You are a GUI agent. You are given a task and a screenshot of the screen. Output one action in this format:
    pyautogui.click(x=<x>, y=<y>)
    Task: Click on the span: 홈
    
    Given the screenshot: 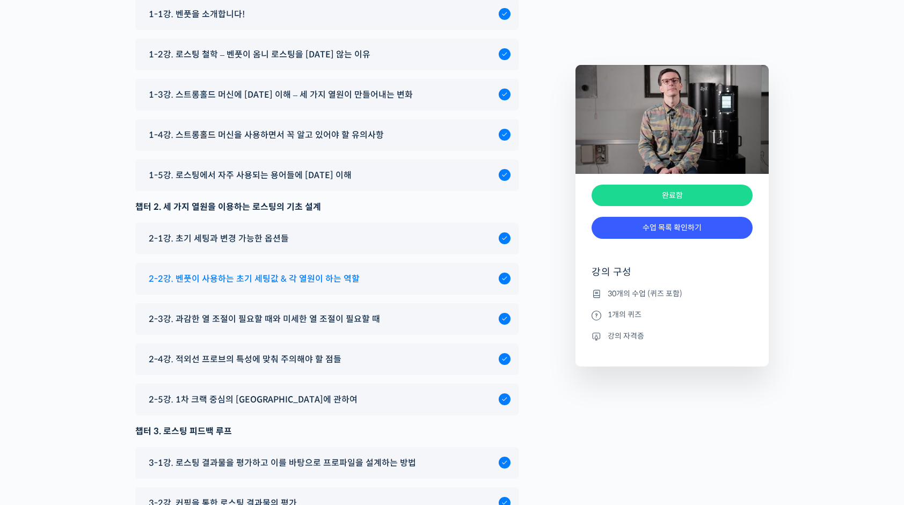 What is the action you would take?
    pyautogui.click(x=37, y=361)
    